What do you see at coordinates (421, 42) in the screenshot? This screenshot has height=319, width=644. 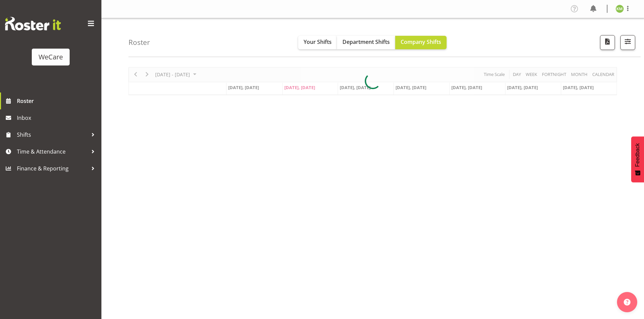 I see `button: Company Shifts` at bounding box center [421, 42].